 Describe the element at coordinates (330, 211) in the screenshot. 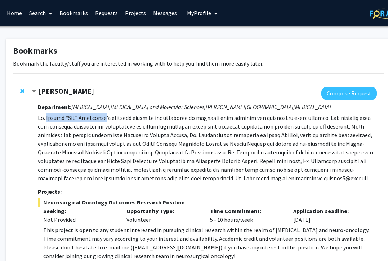

I see `p: Application Deadline:` at that location.